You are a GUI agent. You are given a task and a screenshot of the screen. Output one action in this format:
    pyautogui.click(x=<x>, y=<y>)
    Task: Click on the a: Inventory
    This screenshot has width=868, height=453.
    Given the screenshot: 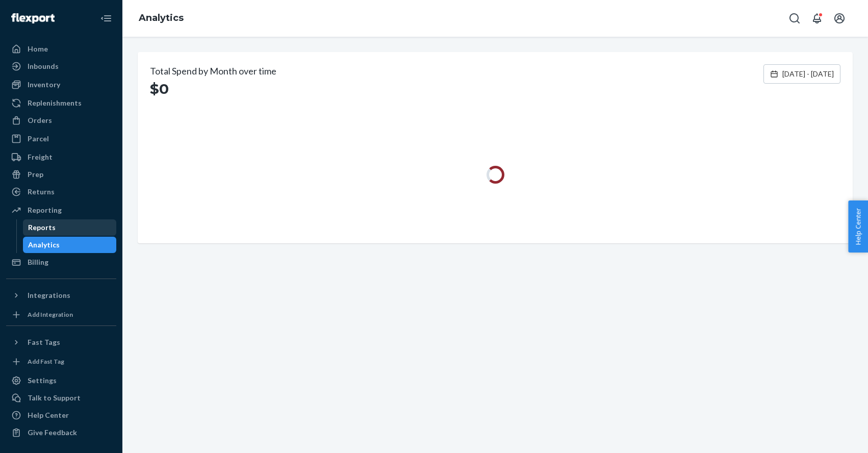 What is the action you would take?
    pyautogui.click(x=61, y=85)
    